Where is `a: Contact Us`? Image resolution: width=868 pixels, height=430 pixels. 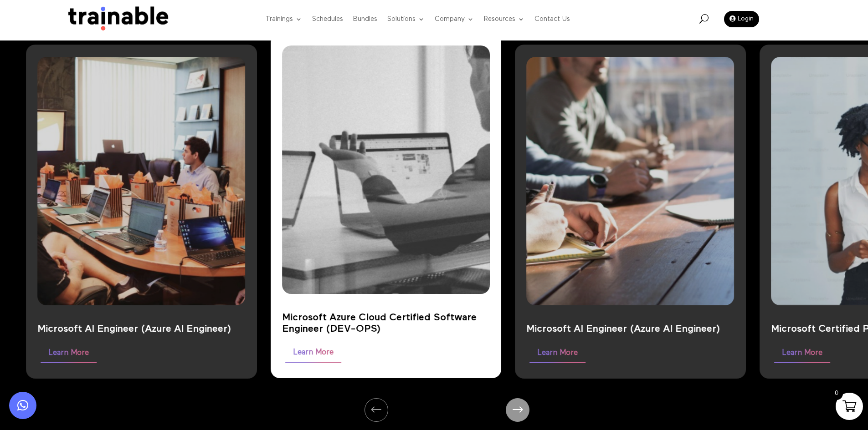
a: Contact Us is located at coordinates (553, 19).